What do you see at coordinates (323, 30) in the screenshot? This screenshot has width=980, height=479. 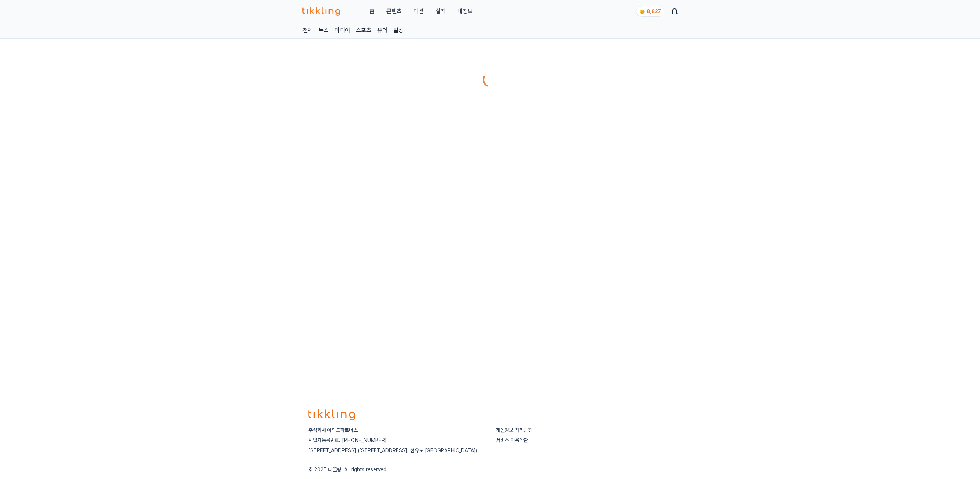 I see `a: 뉴스` at bounding box center [323, 30].